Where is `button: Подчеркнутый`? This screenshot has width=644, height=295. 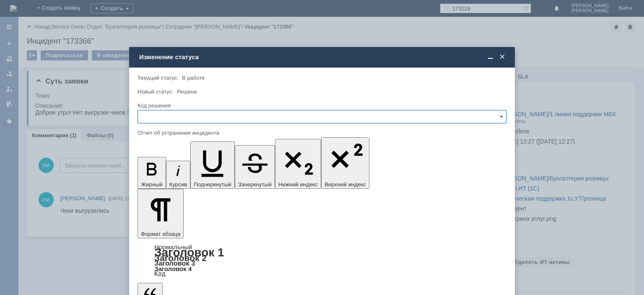
button: Подчеркнутый is located at coordinates (212, 165).